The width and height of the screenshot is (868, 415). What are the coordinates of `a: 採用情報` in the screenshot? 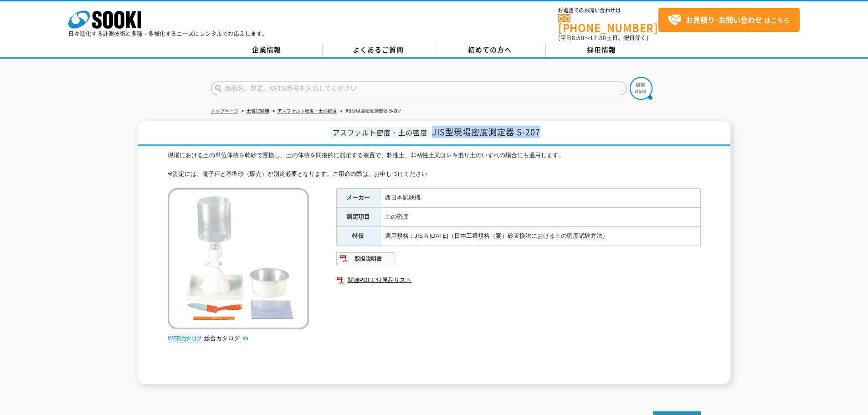 It's located at (601, 50).